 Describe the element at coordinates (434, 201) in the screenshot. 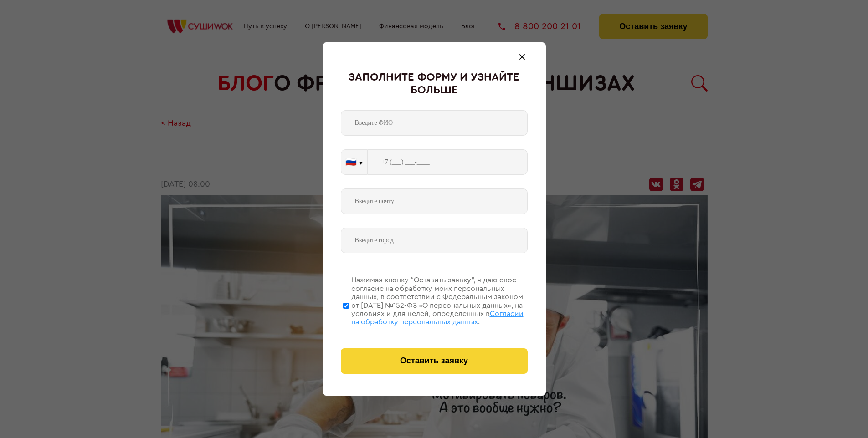

I see `input: Введите почту` at that location.